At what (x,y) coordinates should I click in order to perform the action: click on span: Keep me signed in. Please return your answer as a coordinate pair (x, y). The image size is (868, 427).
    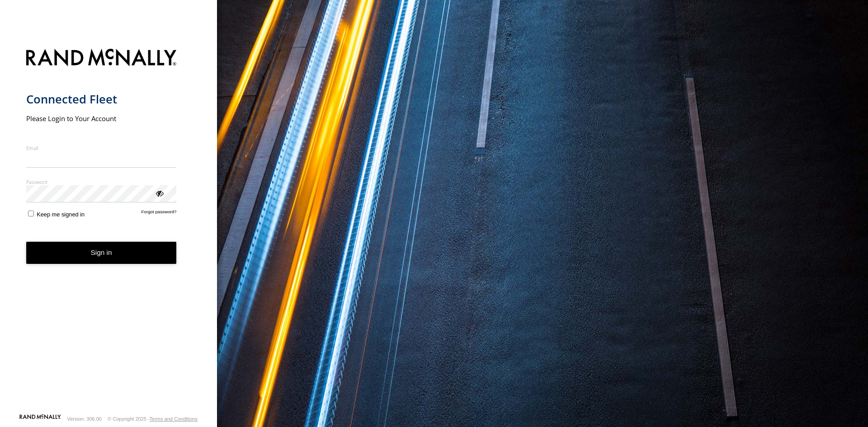
    Looking at the image, I should click on (60, 214).